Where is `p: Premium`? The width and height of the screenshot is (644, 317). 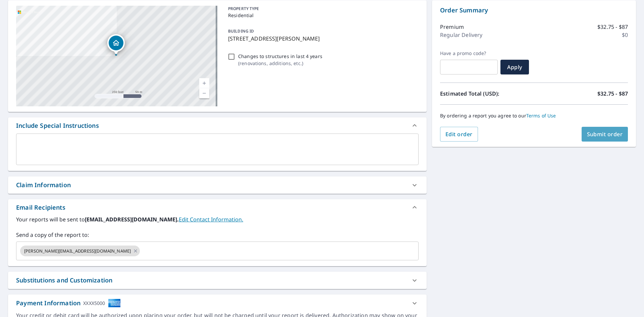 p: Premium is located at coordinates (452, 27).